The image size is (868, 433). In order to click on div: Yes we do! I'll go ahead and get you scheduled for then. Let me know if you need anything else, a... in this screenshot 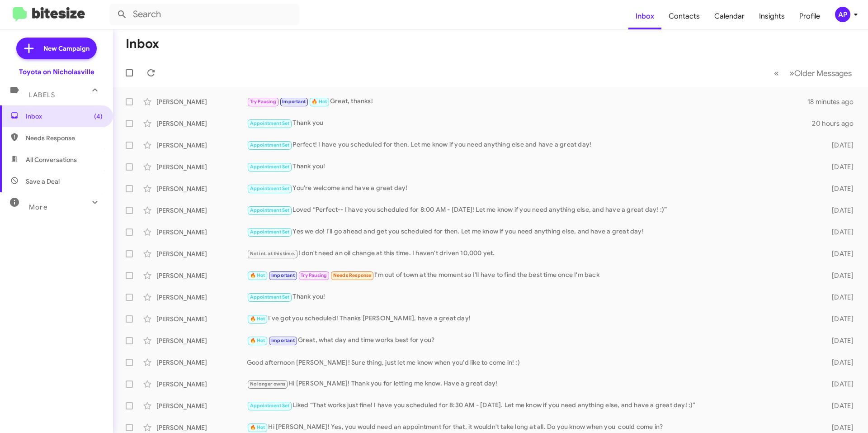, I will do `click(532, 232)`.